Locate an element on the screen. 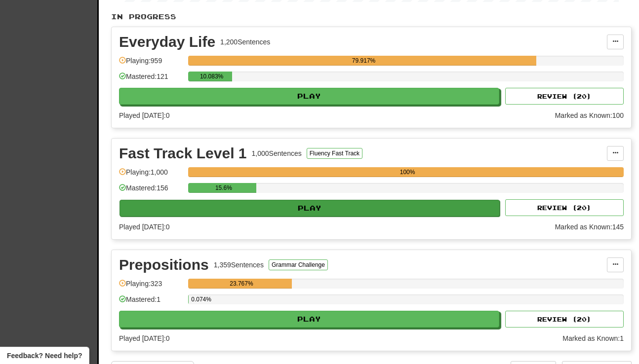 The height and width of the screenshot is (364, 639). div: Playing: 323 is located at coordinates (151, 287).